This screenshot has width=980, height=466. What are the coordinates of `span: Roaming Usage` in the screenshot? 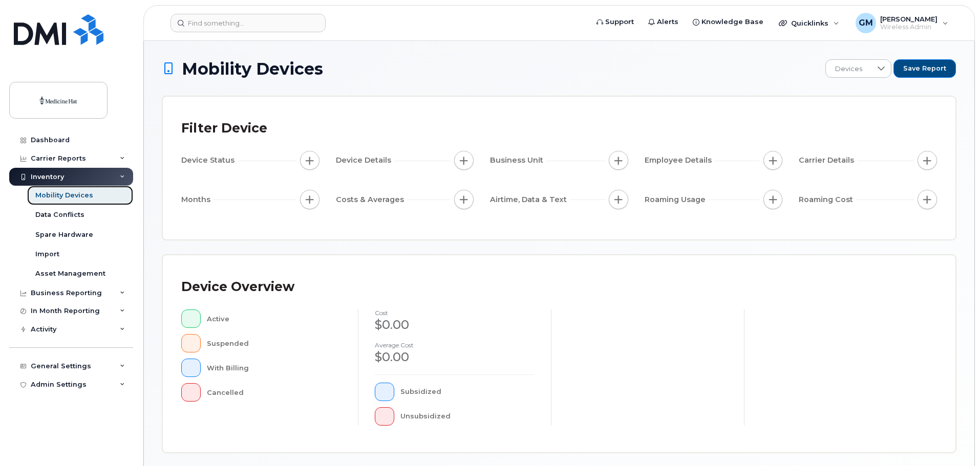 It's located at (676, 200).